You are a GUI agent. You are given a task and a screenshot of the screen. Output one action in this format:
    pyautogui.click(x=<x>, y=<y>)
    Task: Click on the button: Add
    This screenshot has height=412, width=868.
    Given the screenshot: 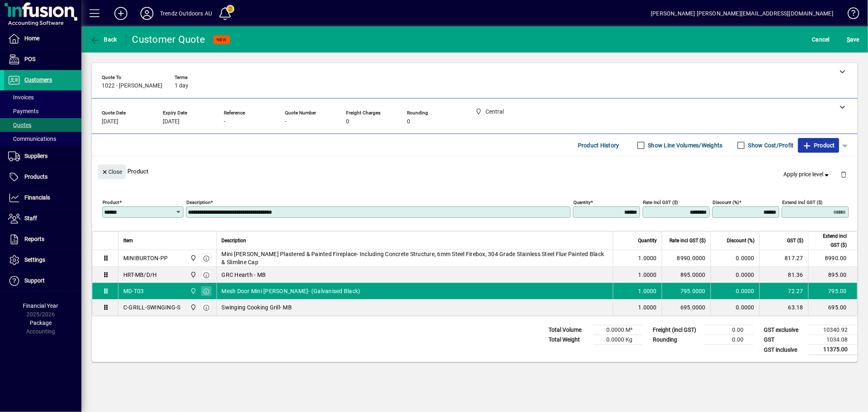 What is the action you would take?
    pyautogui.click(x=121, y=14)
    